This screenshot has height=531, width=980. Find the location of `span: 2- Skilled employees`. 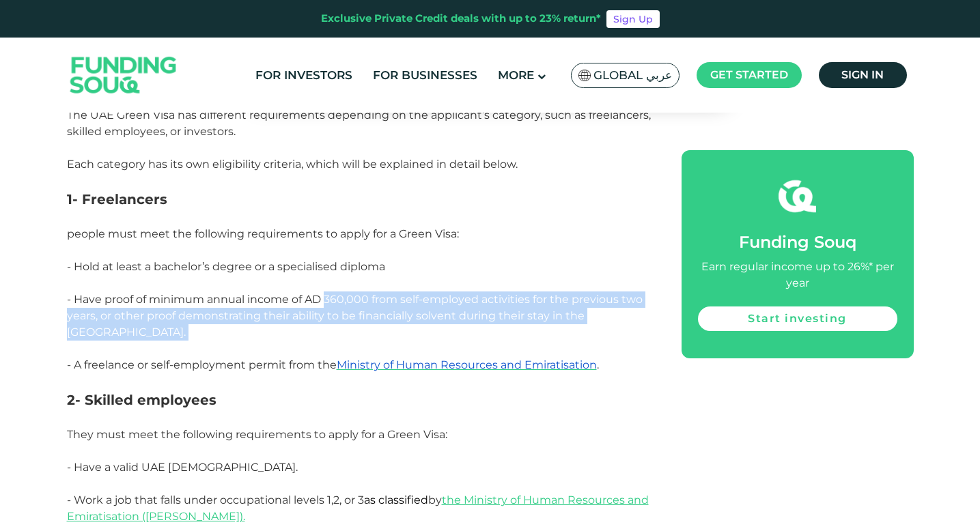

span: 2- Skilled employees is located at coordinates (142, 400).